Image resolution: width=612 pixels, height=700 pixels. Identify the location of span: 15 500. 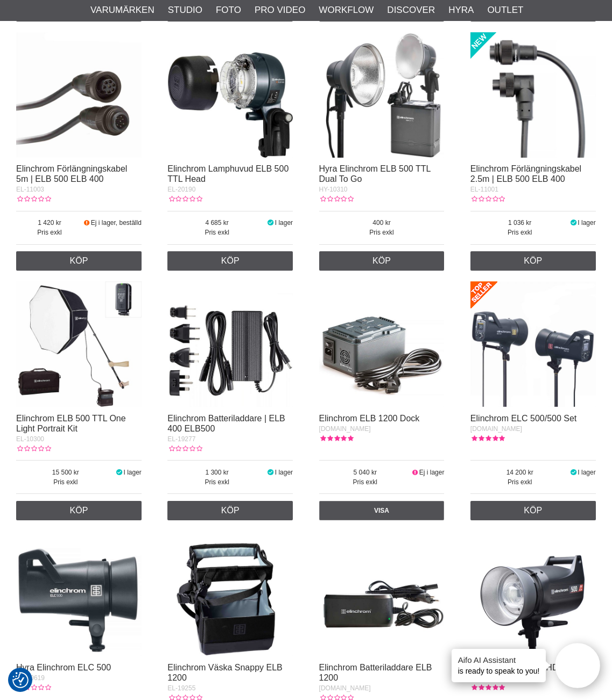
(66, 473).